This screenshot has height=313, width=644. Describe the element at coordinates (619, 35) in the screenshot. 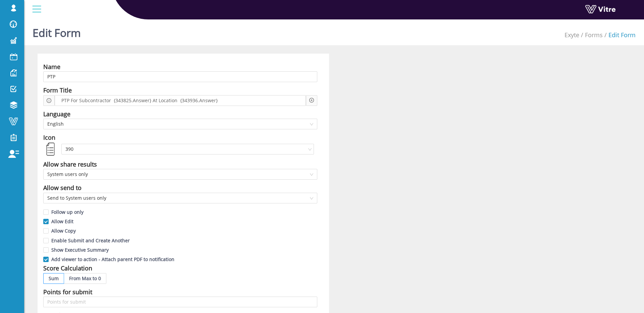

I see `li: Edit Form` at that location.